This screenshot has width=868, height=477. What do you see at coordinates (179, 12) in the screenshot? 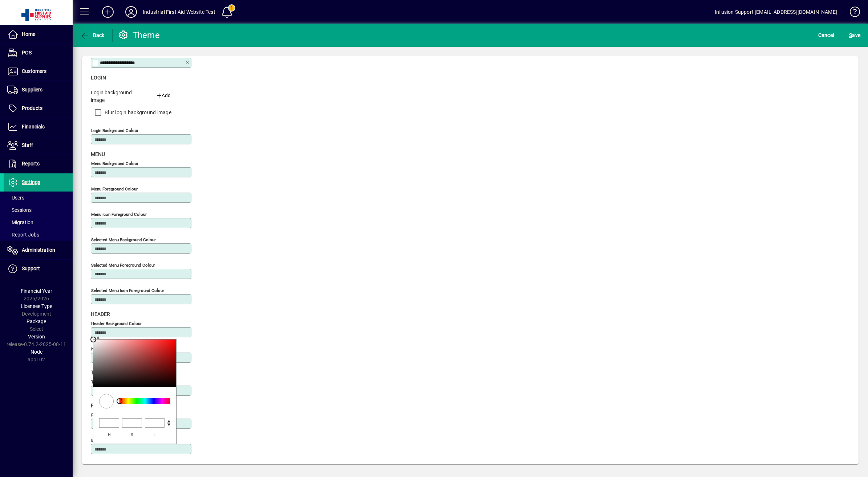
I see `div: Industrial First Aid Website Test` at bounding box center [179, 12].